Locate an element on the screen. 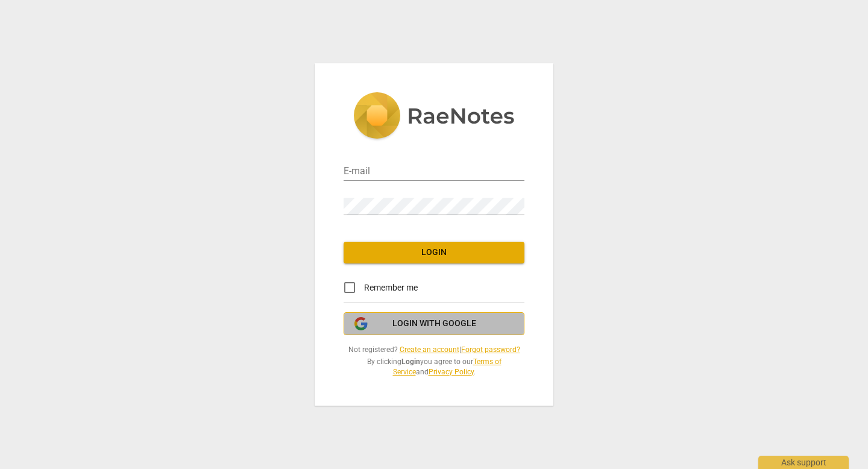  a: Forgot password? is located at coordinates (491, 349).